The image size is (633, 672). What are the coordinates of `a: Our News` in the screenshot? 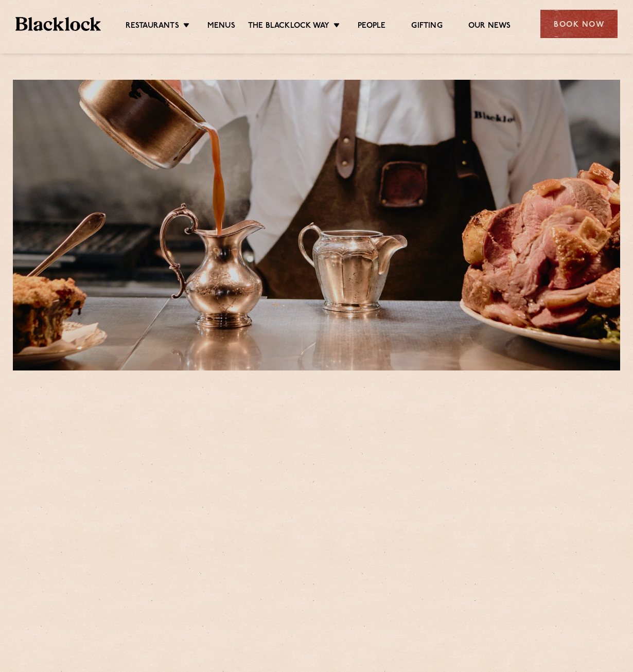 It's located at (489, 27).